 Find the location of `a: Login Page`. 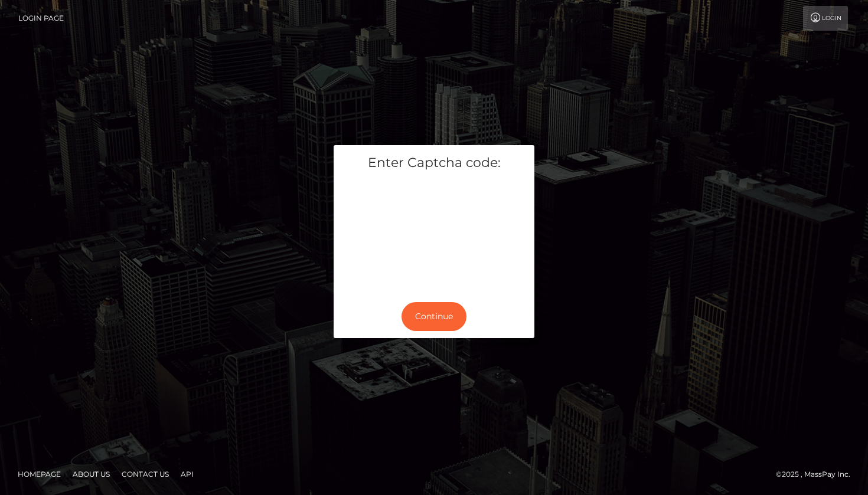

a: Login Page is located at coordinates (41, 18).